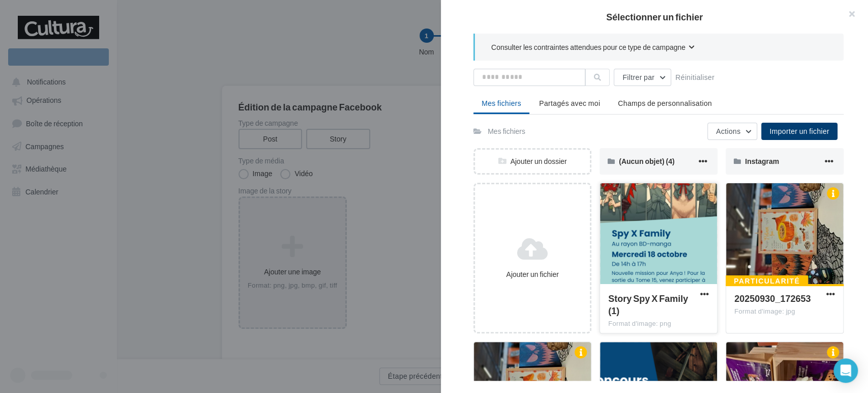 The height and width of the screenshot is (393, 868). What do you see at coordinates (732, 131) in the screenshot?
I see `button: Actions` at bounding box center [732, 131].